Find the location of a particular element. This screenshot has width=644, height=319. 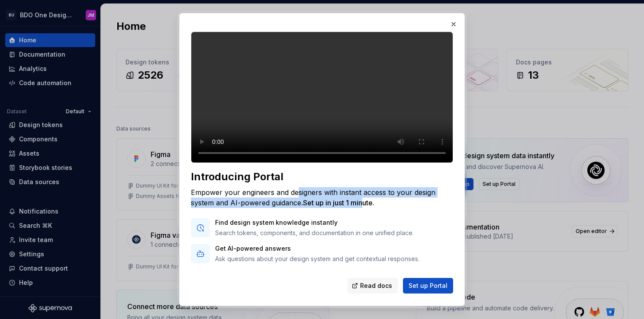

p: Find design system knowledge instantly is located at coordinates (314, 223).